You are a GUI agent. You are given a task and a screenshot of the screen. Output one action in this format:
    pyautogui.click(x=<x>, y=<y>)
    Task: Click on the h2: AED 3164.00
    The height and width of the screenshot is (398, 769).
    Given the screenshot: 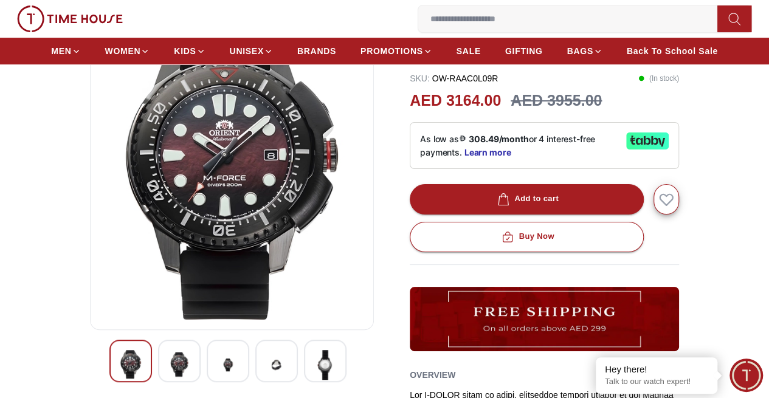 What is the action you would take?
    pyautogui.click(x=455, y=101)
    